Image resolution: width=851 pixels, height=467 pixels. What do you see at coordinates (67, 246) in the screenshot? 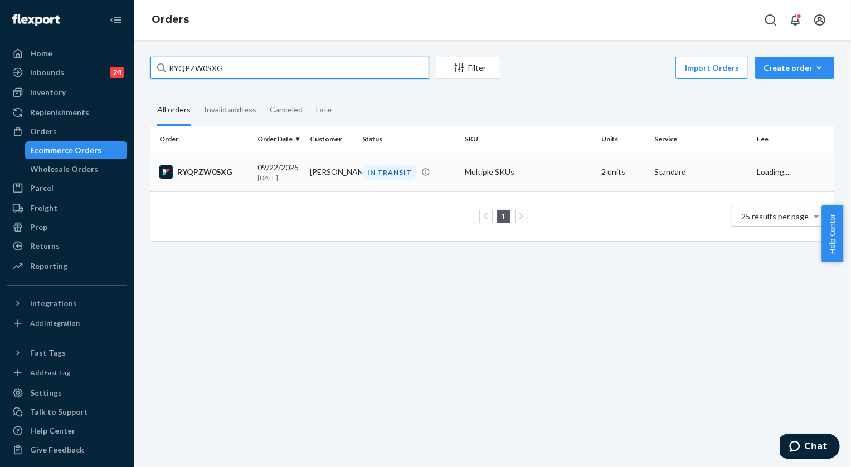
I see `a: Returns` at bounding box center [67, 246].